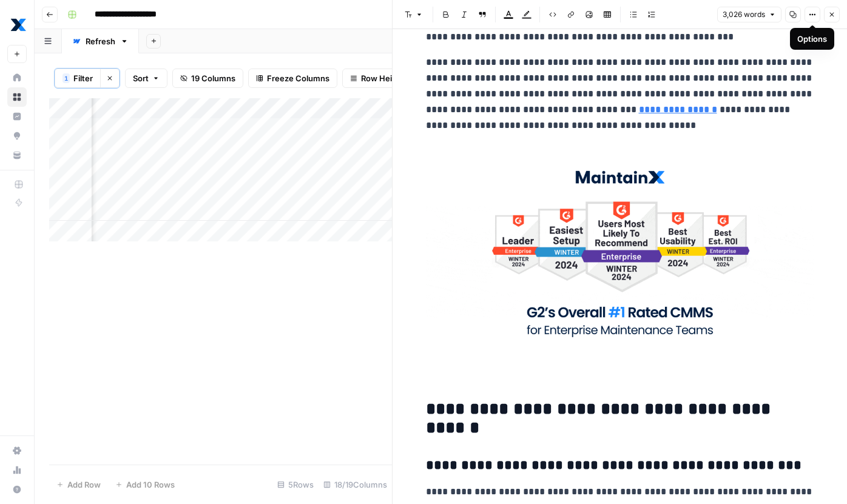 The image size is (847, 504). I want to click on span: Freeze Columns, so click(298, 78).